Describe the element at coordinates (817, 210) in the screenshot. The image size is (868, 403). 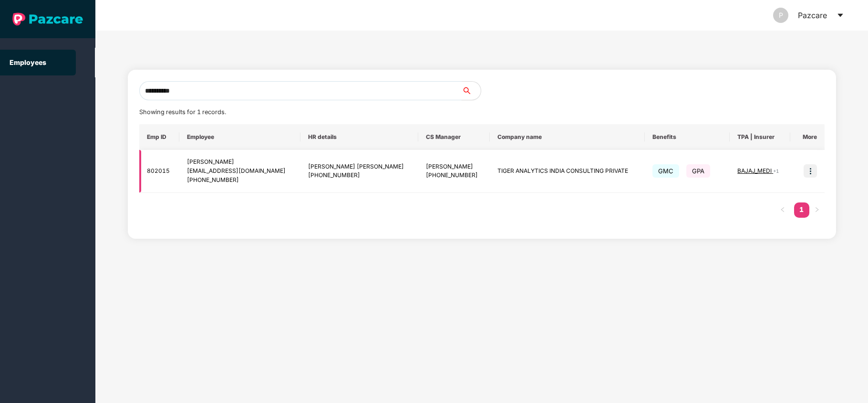
I see `span: right` at that location.